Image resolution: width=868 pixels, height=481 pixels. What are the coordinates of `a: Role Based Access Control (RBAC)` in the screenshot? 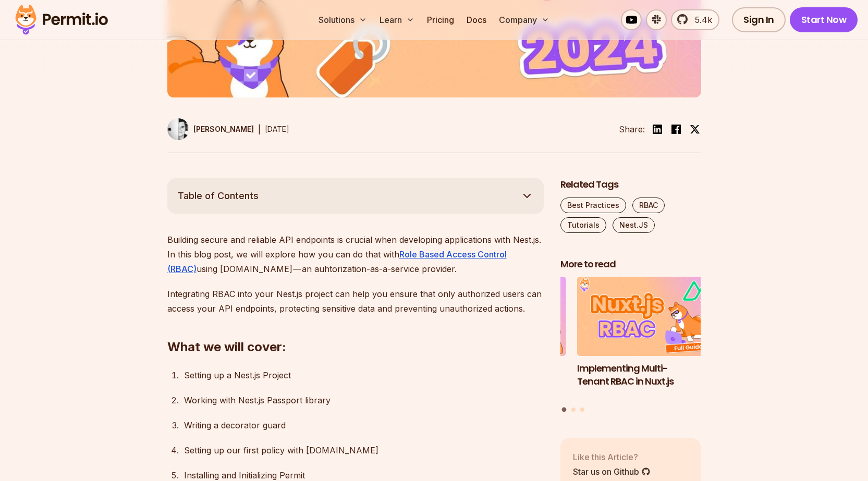 It's located at (336, 262).